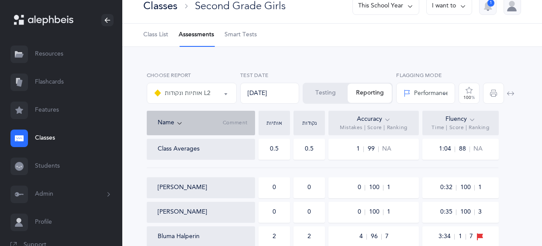  What do you see at coordinates (190, 123) in the screenshot?
I see `div: Name` at bounding box center [190, 123].